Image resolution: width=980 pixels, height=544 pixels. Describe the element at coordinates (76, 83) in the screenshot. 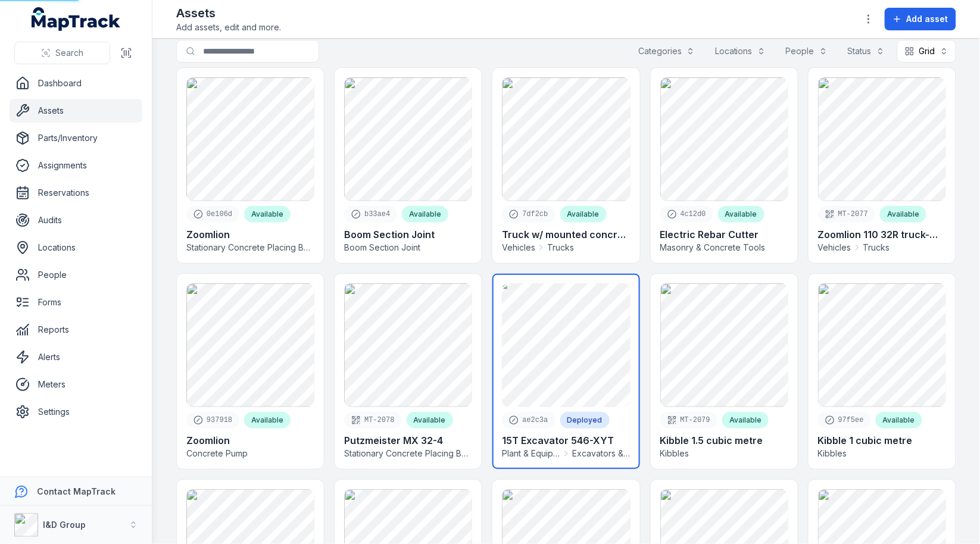

I see `a: Dashboard` at that location.